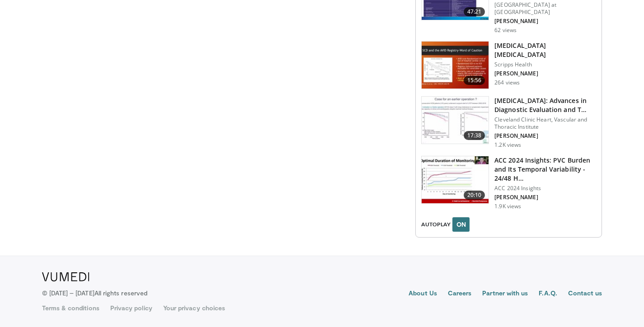  What do you see at coordinates (474, 80) in the screenshot?
I see `span: 15:56` at bounding box center [474, 80].